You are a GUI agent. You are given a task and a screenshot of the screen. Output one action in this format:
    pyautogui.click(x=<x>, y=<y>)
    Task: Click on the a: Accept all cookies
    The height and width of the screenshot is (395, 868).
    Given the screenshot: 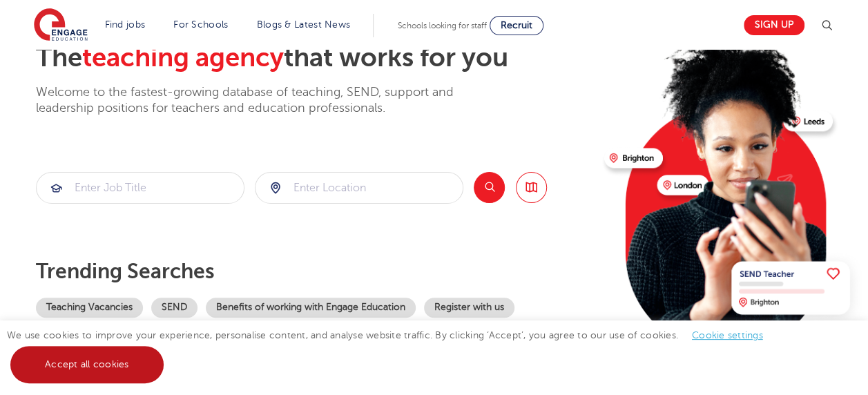 What is the action you would take?
    pyautogui.click(x=87, y=364)
    